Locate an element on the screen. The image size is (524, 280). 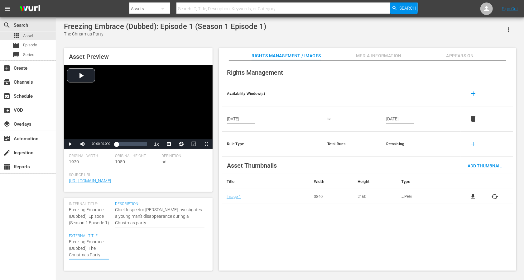
span: Source Url is located at coordinates (137, 175).